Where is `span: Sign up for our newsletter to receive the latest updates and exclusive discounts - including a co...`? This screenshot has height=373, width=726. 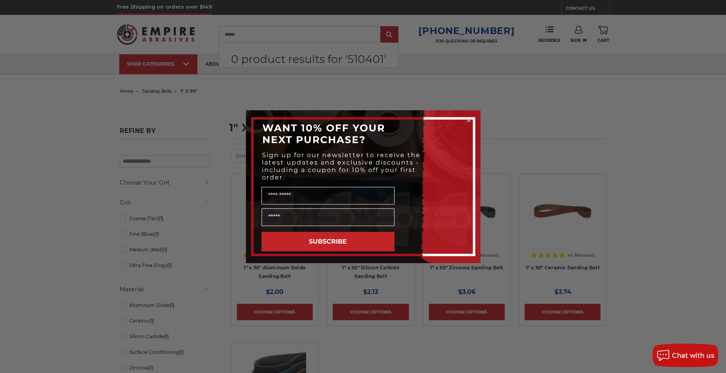
span: Sign up for our newsletter to receive the latest updates and exclusive discounts - including a co... is located at coordinates (341, 166).